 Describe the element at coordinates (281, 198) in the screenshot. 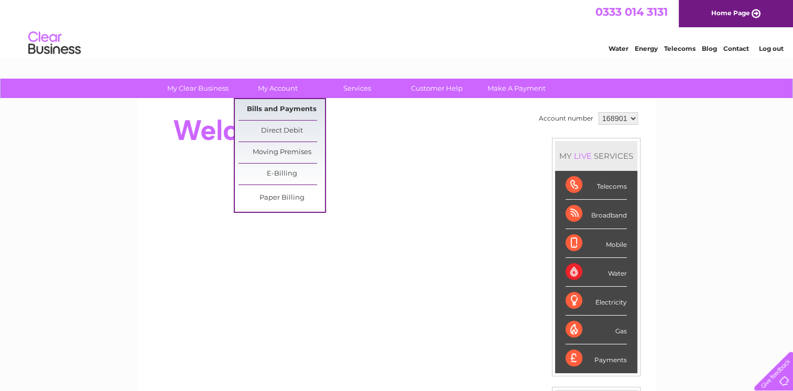

I see `a: Paper Billing` at that location.